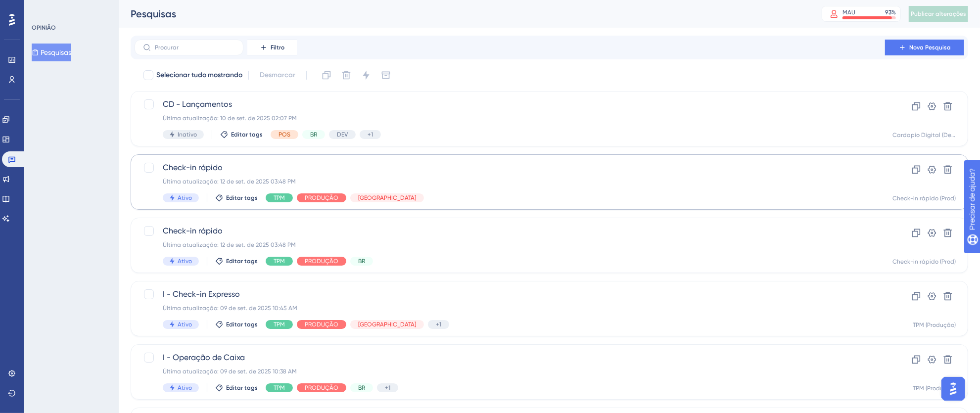 Image resolution: width=980 pixels, height=413 pixels. Describe the element at coordinates (924, 48) in the screenshot. I see `button: Nova Pesquisa` at that location.